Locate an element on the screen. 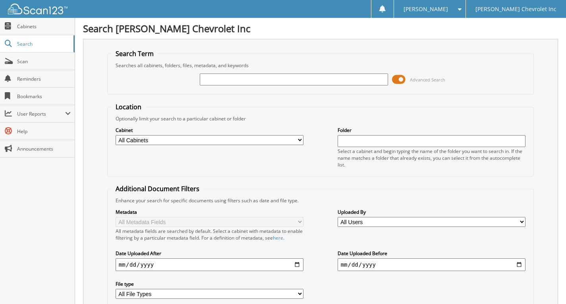 The height and width of the screenshot is (304, 566). span: Bookmarks is located at coordinates (44, 96).